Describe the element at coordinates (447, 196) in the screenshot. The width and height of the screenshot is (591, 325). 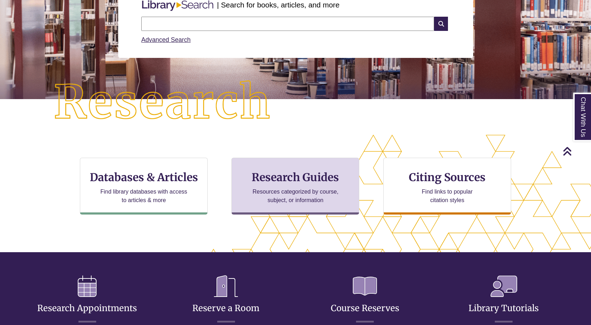
I see `p: Find links to popular citation styles` at that location.